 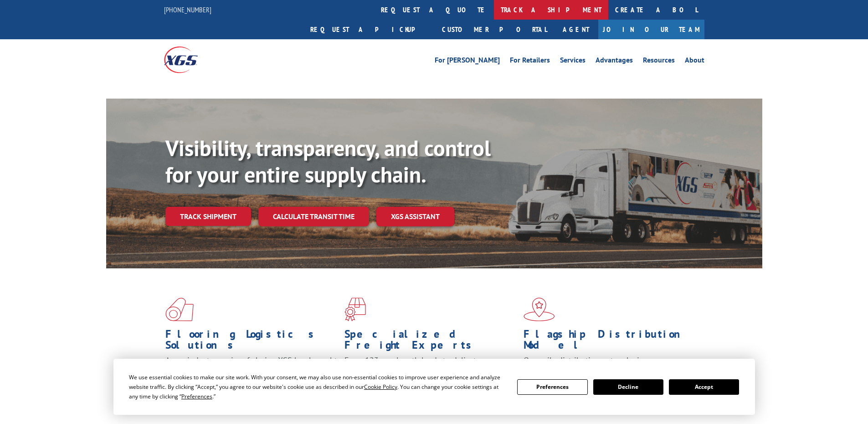 I want to click on a: Calculate transit time, so click(x=313, y=216).